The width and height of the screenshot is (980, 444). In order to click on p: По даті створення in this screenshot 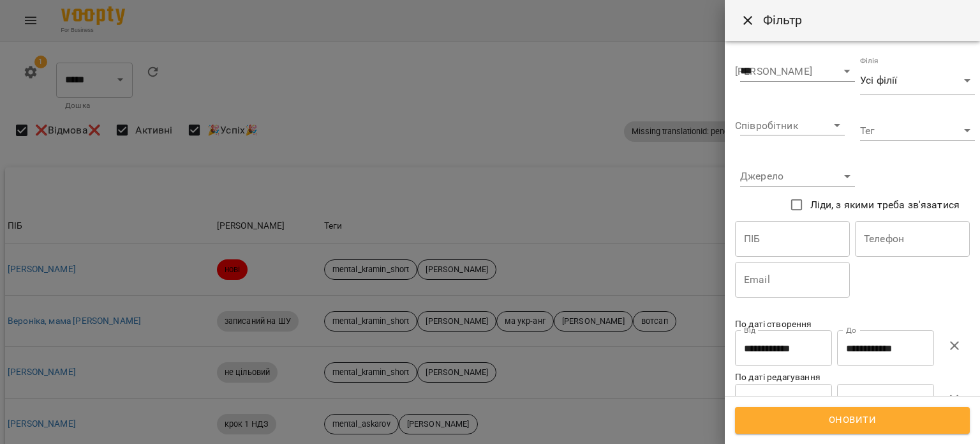, I will do `click(852, 324)`.